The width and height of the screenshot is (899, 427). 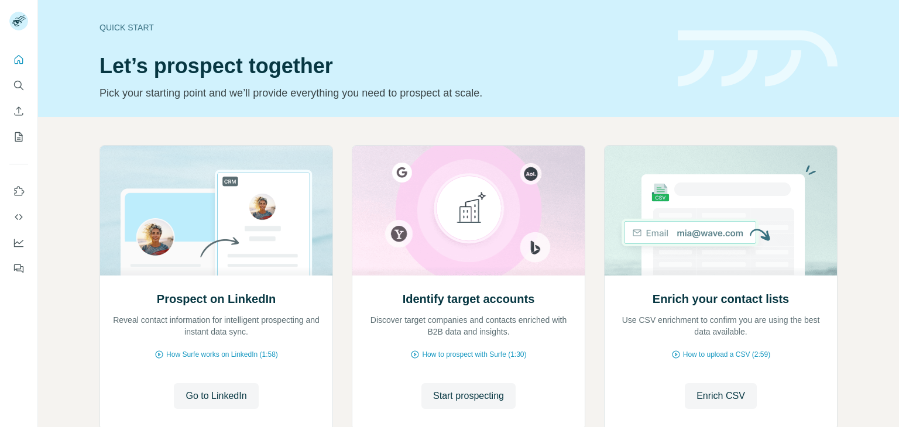 I want to click on p: Reveal contact information for intelligent prospecting and instant data sync., so click(x=216, y=326).